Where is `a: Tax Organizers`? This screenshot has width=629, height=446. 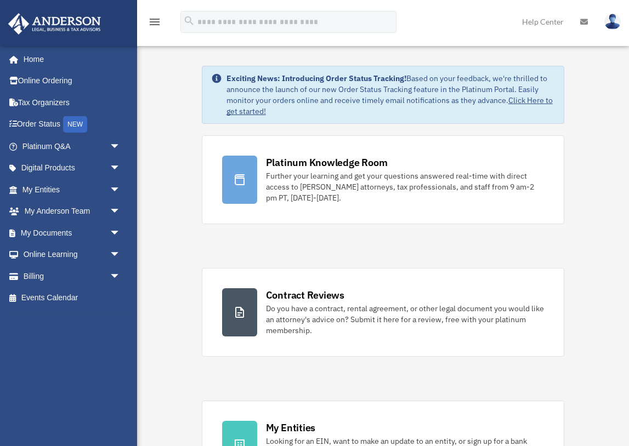
a: Tax Organizers is located at coordinates (72, 102).